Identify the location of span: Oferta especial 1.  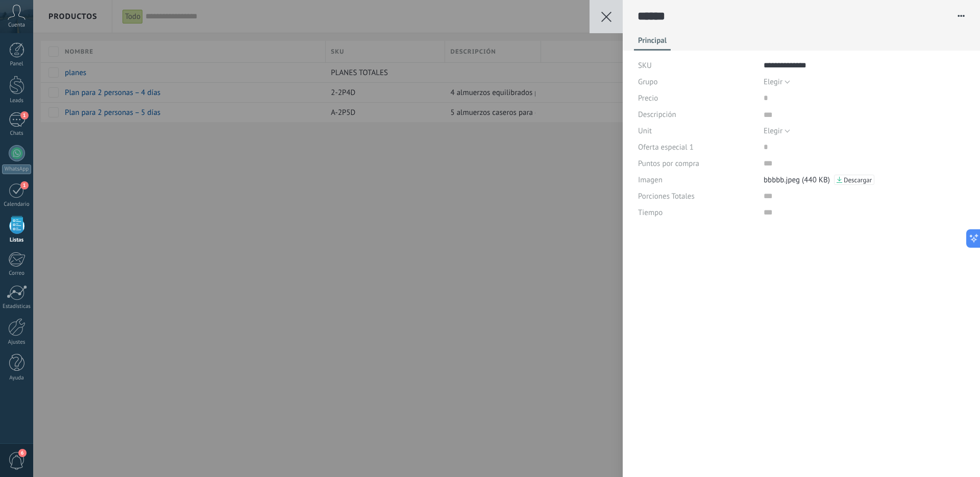
(666, 147).